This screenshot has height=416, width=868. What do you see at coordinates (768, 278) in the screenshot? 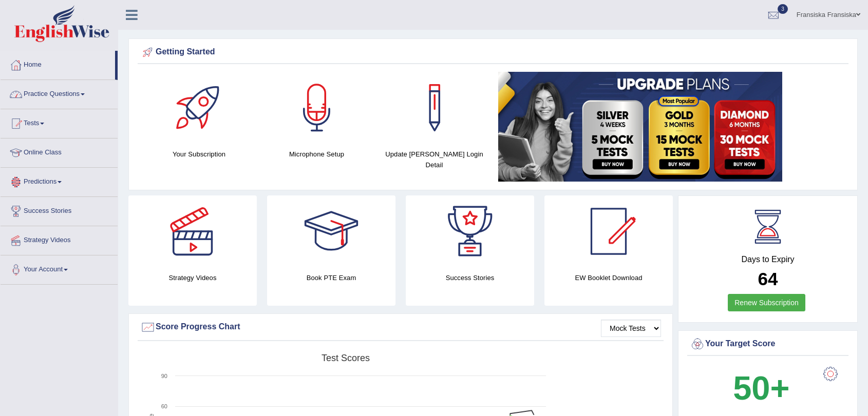
I see `b: 64` at bounding box center [768, 278].